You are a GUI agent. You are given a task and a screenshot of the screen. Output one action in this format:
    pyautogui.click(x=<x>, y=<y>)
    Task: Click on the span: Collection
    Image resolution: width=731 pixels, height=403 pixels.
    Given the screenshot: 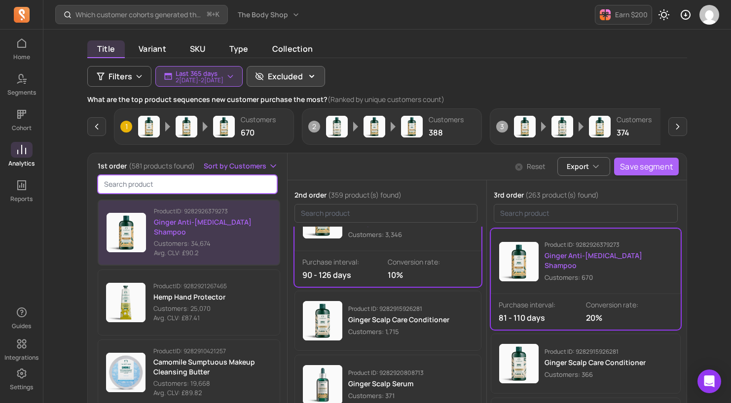 What is the action you would take?
    pyautogui.click(x=292, y=49)
    